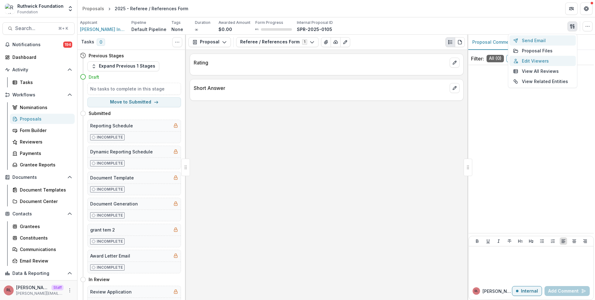  What do you see at coordinates (151, 8) in the screenshot?
I see `div: 2025 - Referee / References Form` at bounding box center [151, 8].